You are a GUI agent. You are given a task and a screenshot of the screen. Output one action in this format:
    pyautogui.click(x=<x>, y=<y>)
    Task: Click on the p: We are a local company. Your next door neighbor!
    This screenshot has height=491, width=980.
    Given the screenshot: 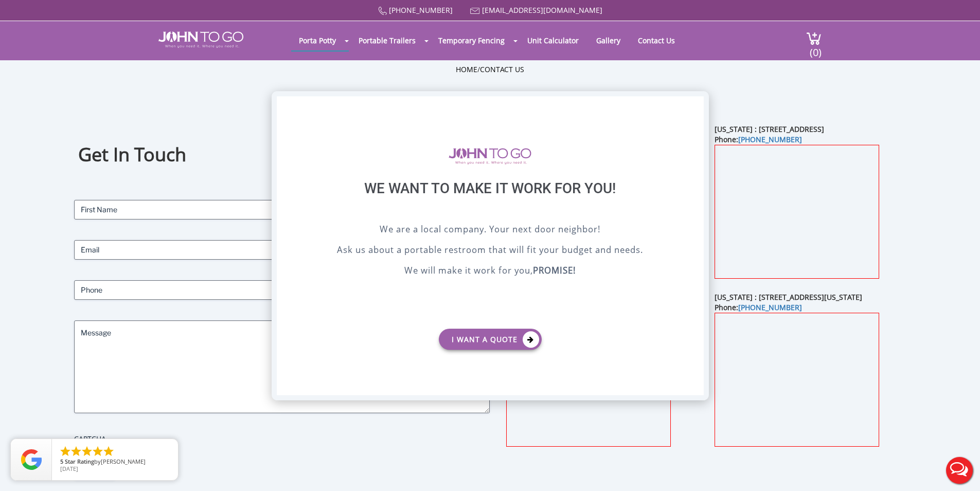 What is the action you would take?
    pyautogui.click(x=491, y=230)
    